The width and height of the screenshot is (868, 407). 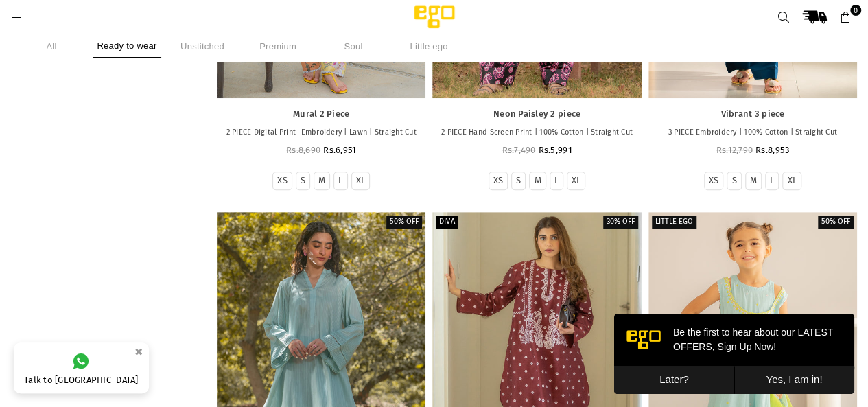 I want to click on span: Rs.8,953, so click(x=772, y=149).